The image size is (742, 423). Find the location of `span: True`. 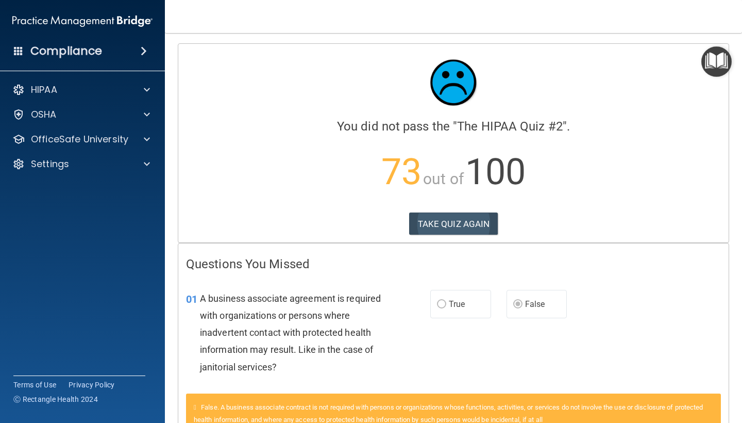

span: True is located at coordinates (457, 304).